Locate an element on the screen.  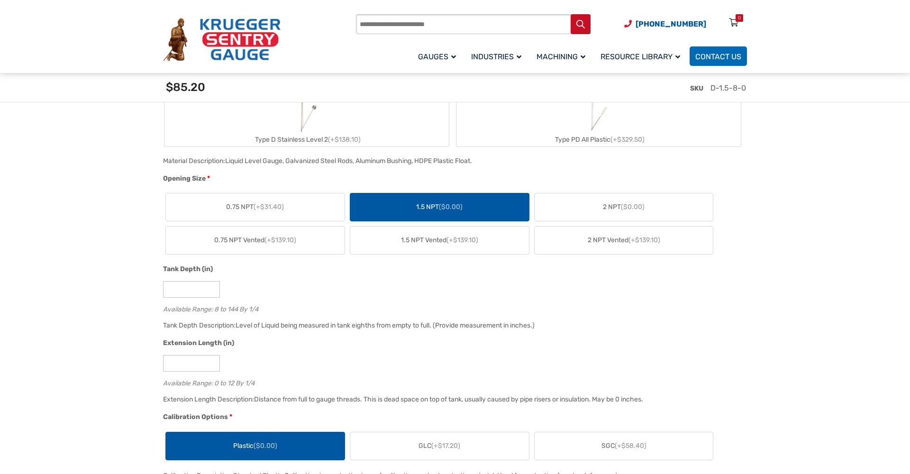
span: Material Description: is located at coordinates (194, 161).